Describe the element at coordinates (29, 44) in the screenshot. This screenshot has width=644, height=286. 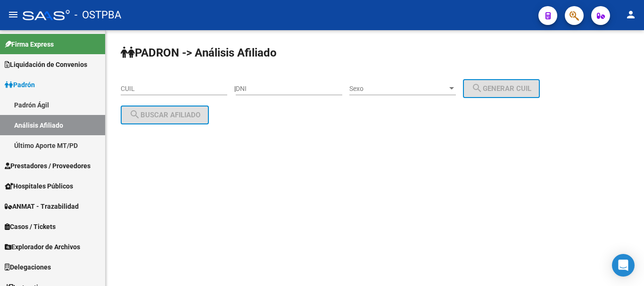
I see `span: Firma Express` at that location.